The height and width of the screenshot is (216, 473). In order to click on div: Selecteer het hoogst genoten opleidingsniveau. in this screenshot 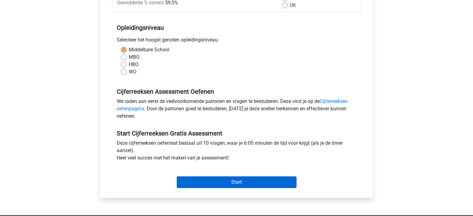, I will do `click(236, 41)`.